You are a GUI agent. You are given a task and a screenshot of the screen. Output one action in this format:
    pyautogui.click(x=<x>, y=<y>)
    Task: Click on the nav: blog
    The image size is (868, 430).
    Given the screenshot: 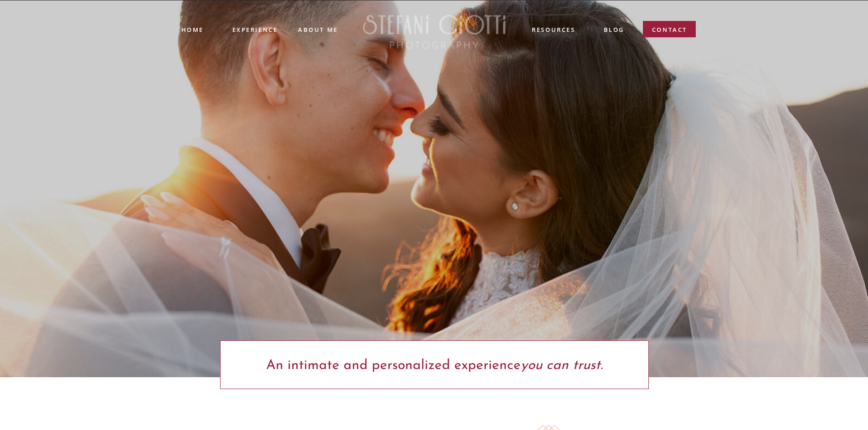 What is the action you would take?
    pyautogui.click(x=614, y=30)
    